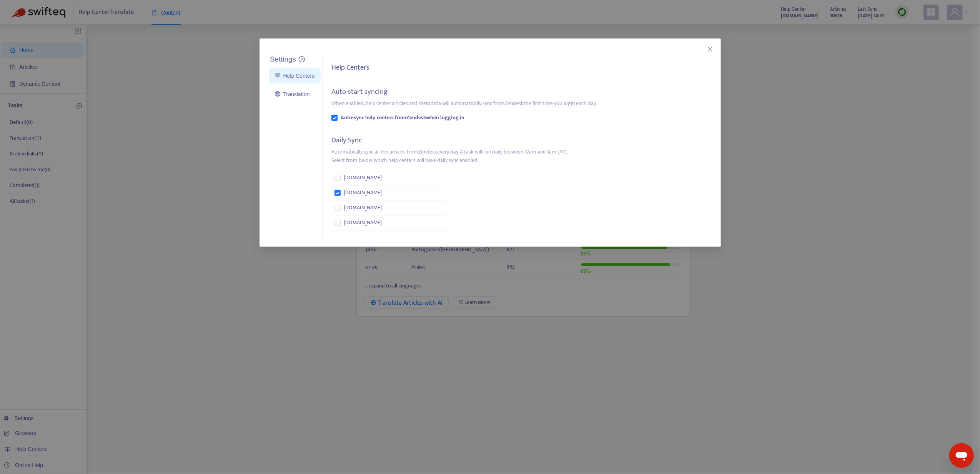  I want to click on span: close, so click(710, 49).